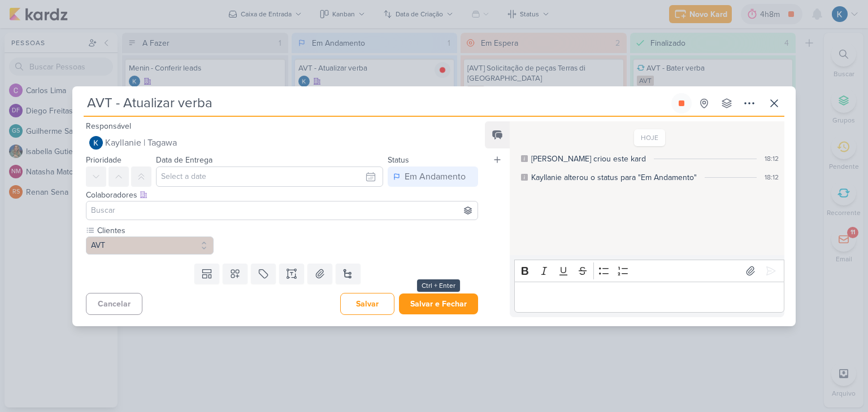  I want to click on div: Colaboradores, so click(282, 195).